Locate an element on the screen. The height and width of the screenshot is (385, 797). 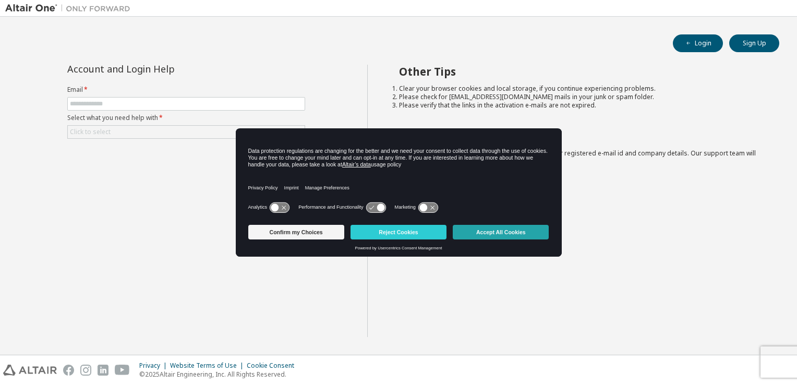
div: Website Terms of Use is located at coordinates (208, 366).